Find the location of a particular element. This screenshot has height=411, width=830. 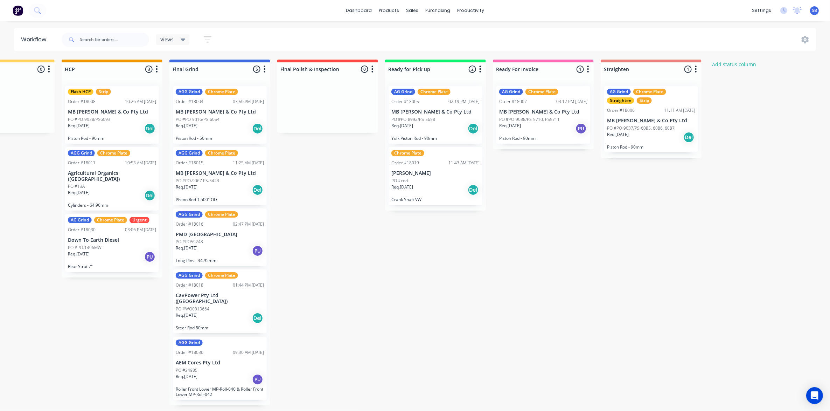

p: Piston Rod - 50mm is located at coordinates (220, 138).